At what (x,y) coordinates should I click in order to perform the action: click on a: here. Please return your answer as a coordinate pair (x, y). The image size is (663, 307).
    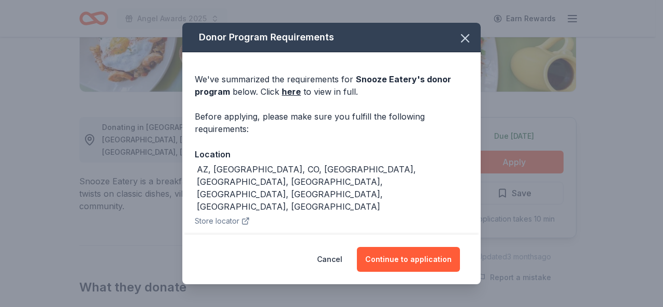
    Looking at the image, I should click on (291, 92).